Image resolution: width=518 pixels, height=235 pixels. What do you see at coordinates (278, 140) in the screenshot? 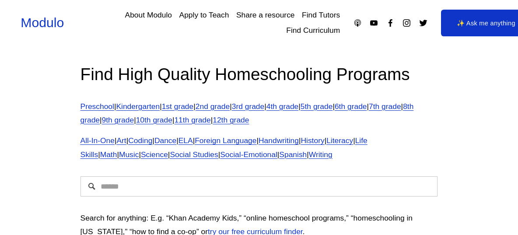
I see `span: Handwriting` at bounding box center [278, 140].